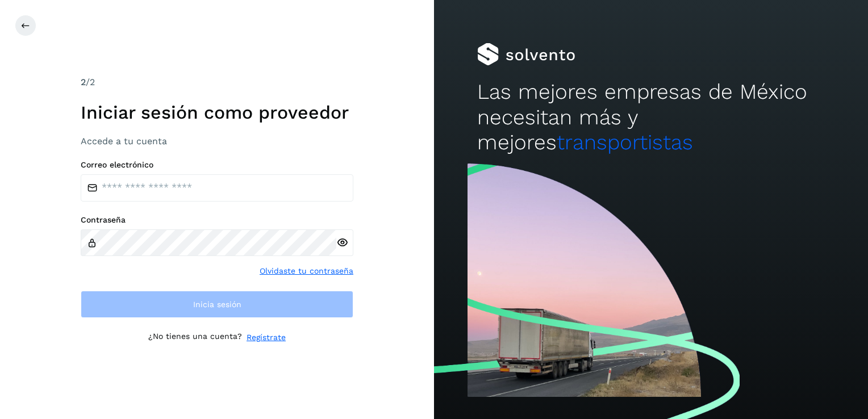  What do you see at coordinates (217, 82) in the screenshot?
I see `div: /2` at bounding box center [217, 82].